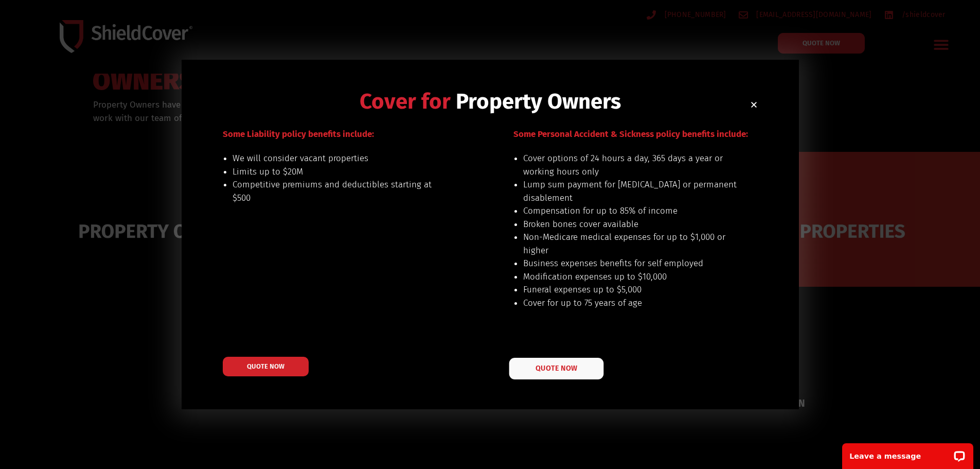 This screenshot has height=469, width=980. Describe the element at coordinates (340, 159) in the screenshot. I see `li: We will consider vacant properties` at that location.